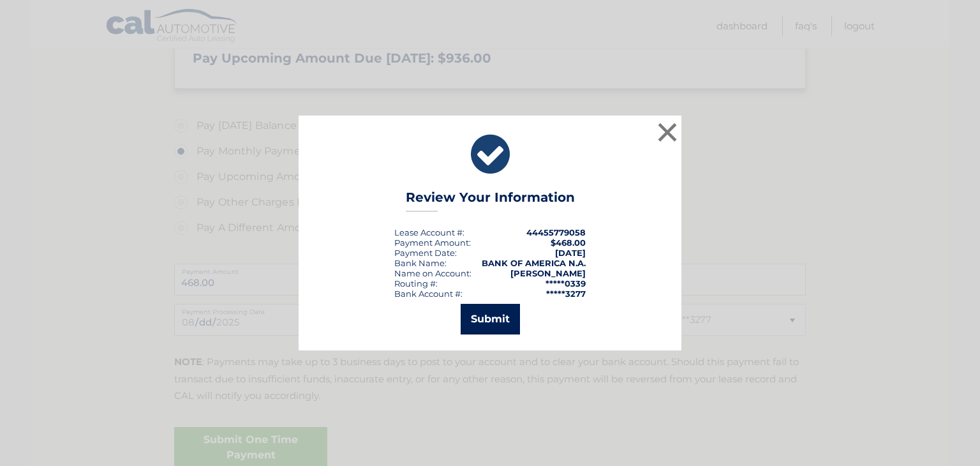  I want to click on h3: Review Your Information, so click(490, 200).